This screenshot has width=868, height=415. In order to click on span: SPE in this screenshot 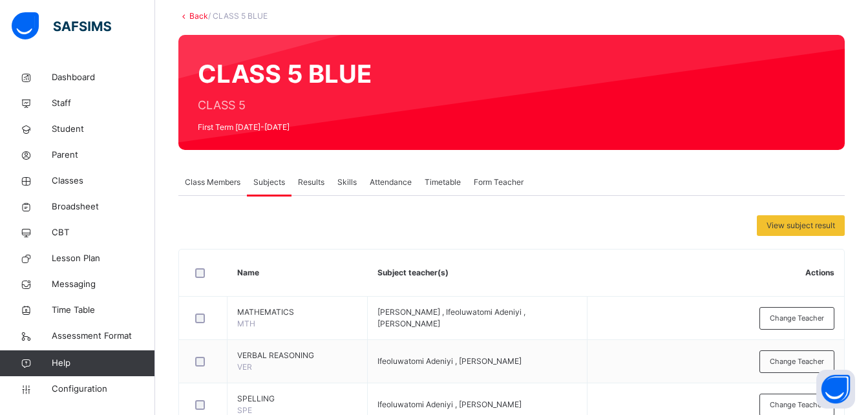, I will do `click(244, 409)`.